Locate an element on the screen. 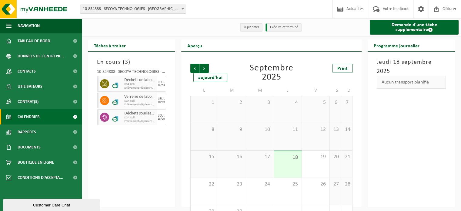 This screenshot has width=461, height=211. span: 17 is located at coordinates (260, 157).